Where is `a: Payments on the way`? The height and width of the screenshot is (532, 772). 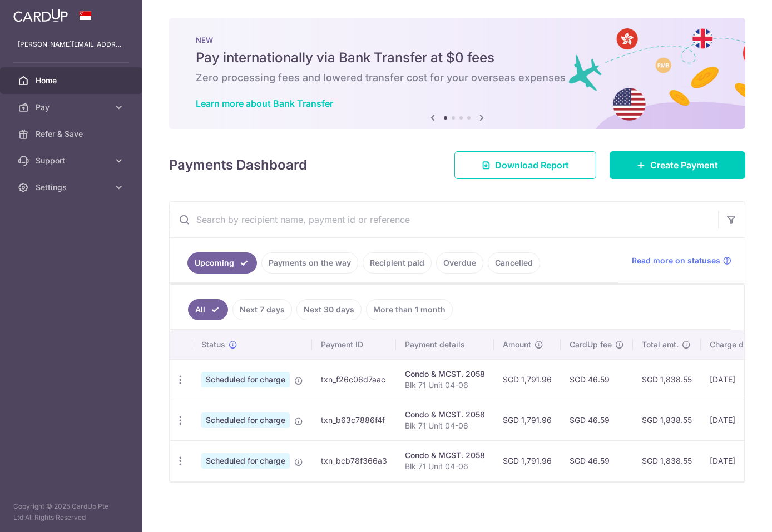
a: Payments on the way is located at coordinates (310, 263).